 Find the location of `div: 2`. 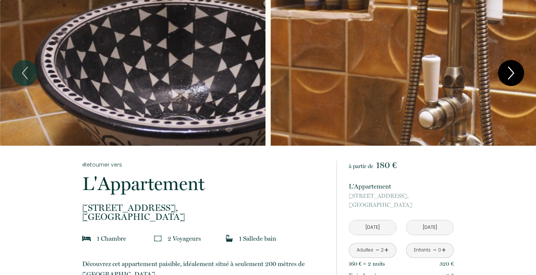

div: 2 is located at coordinates (382, 250).